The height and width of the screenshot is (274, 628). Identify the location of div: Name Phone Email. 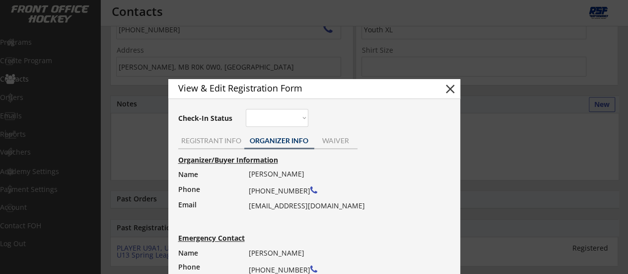
(208, 197).